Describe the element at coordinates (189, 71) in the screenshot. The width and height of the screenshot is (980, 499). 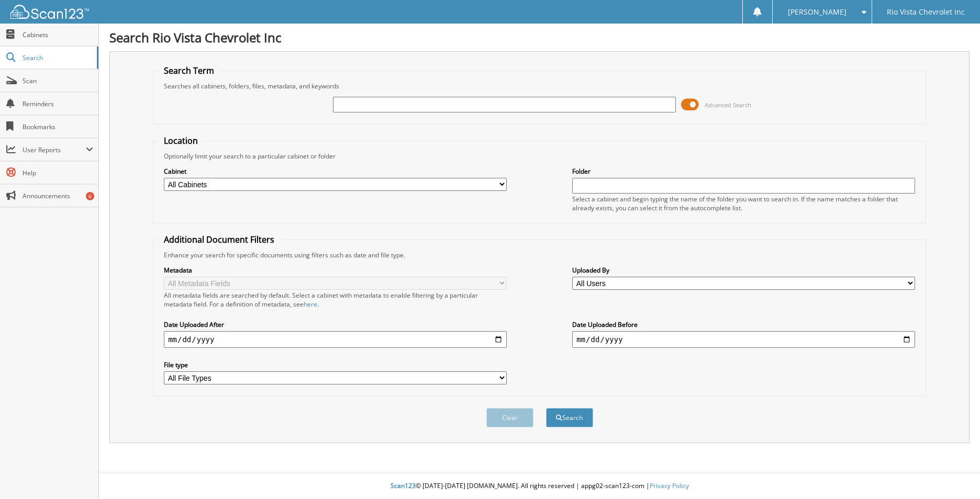
I see `legend: Search Term` at that location.